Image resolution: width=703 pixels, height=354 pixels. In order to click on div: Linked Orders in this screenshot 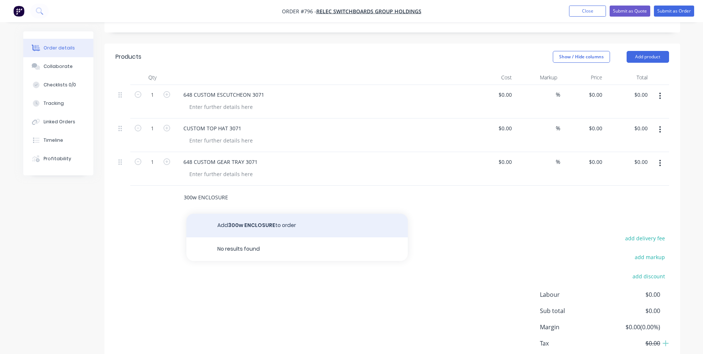, I will do `click(59, 122)`.